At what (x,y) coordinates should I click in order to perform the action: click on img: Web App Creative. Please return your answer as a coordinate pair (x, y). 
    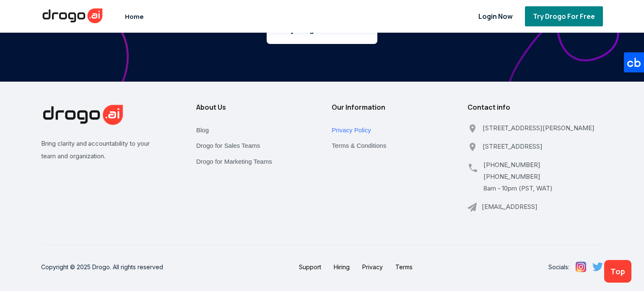
    Looking at the image, I should click on (83, 115).